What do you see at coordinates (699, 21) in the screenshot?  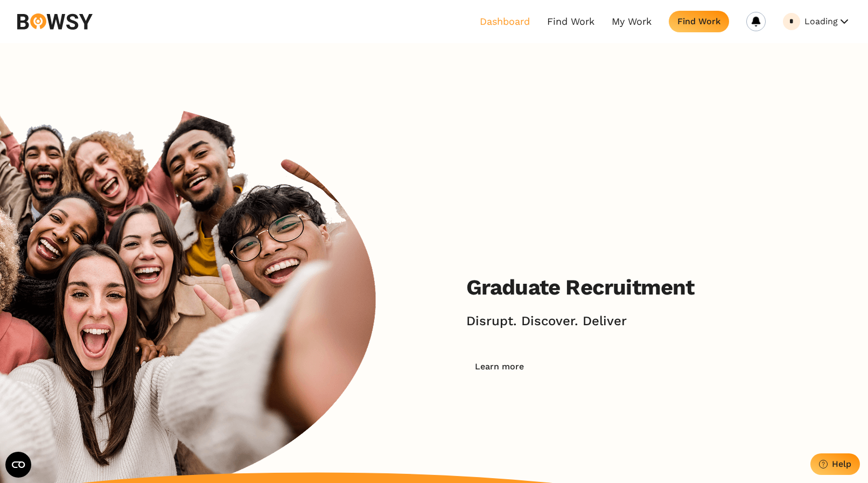 I see `button: Find Work` at bounding box center [699, 21].